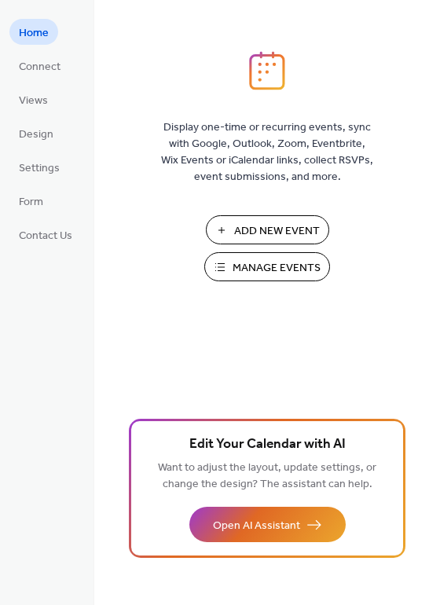 This screenshot has width=440, height=605. What do you see at coordinates (39, 67) in the screenshot?
I see `span: Connect` at bounding box center [39, 67].